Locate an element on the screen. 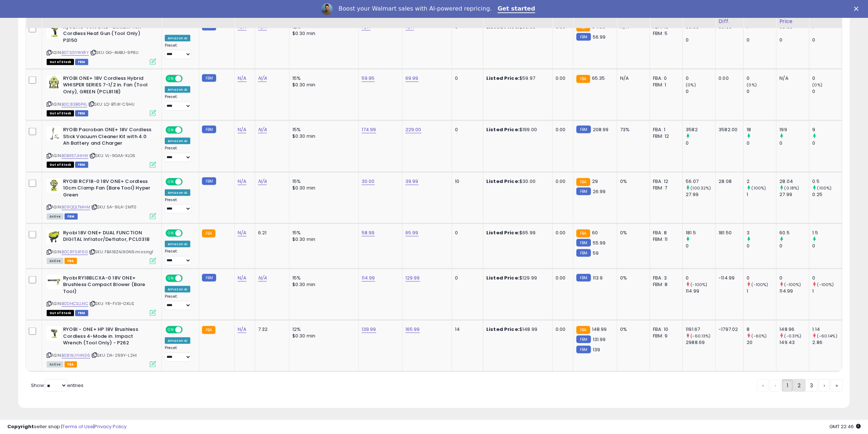 This screenshot has height=434, width=868. div: -1797.02 is located at coordinates (728, 329).